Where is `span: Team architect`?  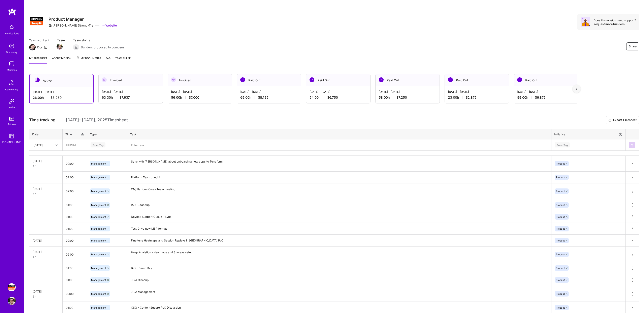
span: Team architect is located at coordinates (39, 40).